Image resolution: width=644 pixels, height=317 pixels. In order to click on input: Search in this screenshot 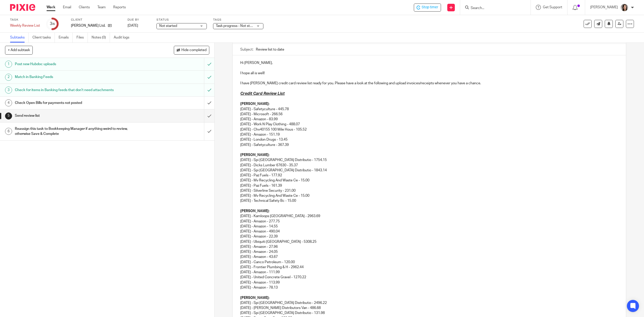, I will do `click(493, 8)`.